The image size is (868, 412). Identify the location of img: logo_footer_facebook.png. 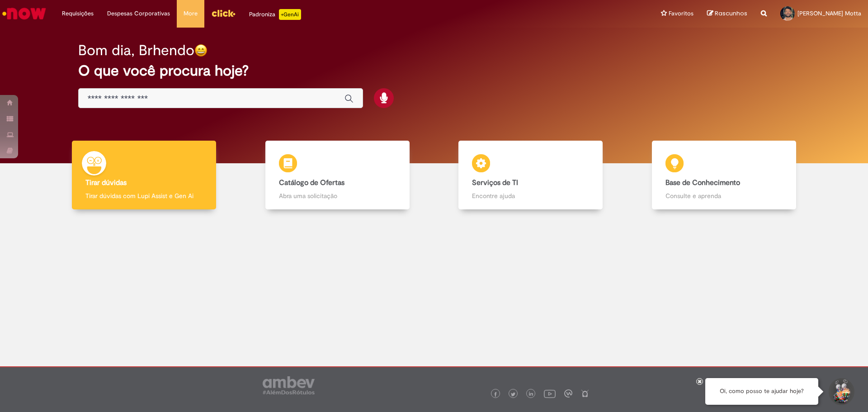
(496, 394).